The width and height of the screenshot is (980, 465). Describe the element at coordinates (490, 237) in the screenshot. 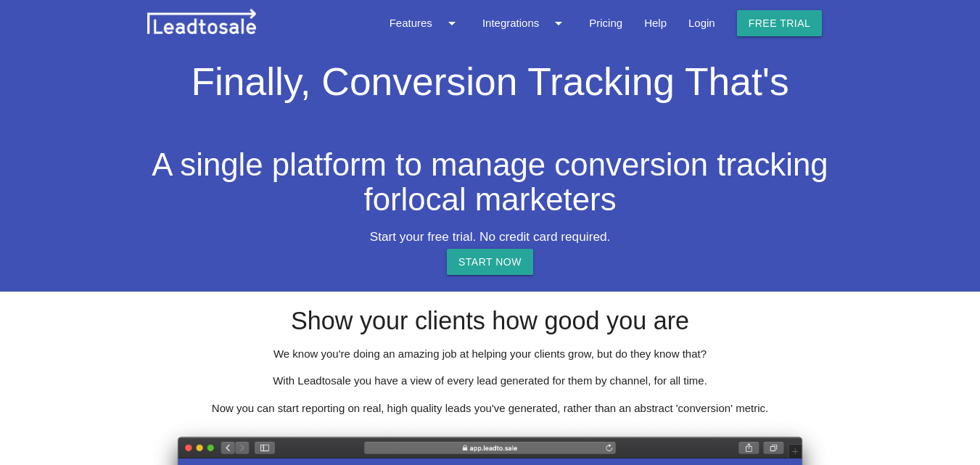

I see `h5: Start your free trial. No credit card required.` at that location.